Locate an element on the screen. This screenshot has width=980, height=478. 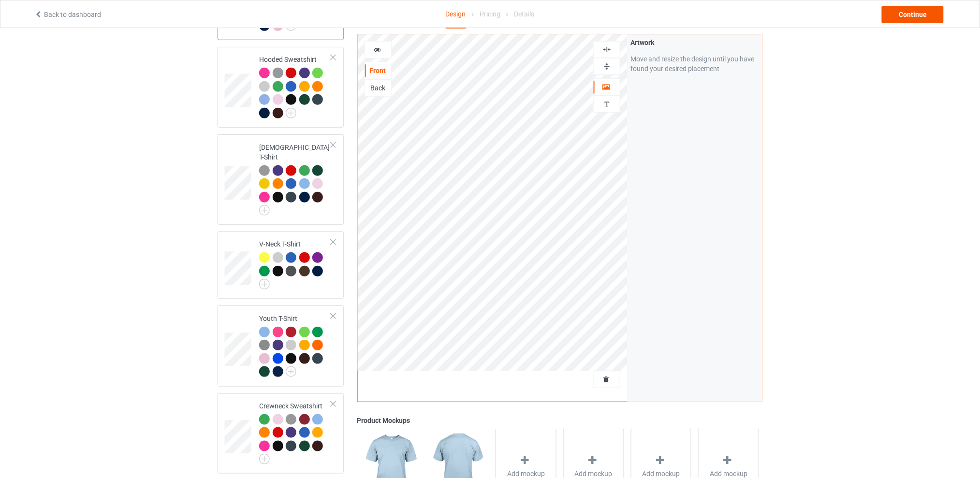
div: Front is located at coordinates (378, 71).